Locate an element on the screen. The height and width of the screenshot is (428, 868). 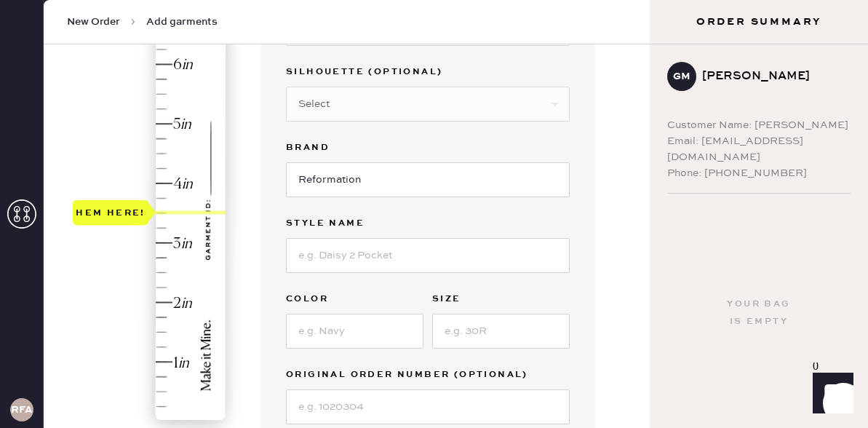
input: Brand name is located at coordinates (428, 180).